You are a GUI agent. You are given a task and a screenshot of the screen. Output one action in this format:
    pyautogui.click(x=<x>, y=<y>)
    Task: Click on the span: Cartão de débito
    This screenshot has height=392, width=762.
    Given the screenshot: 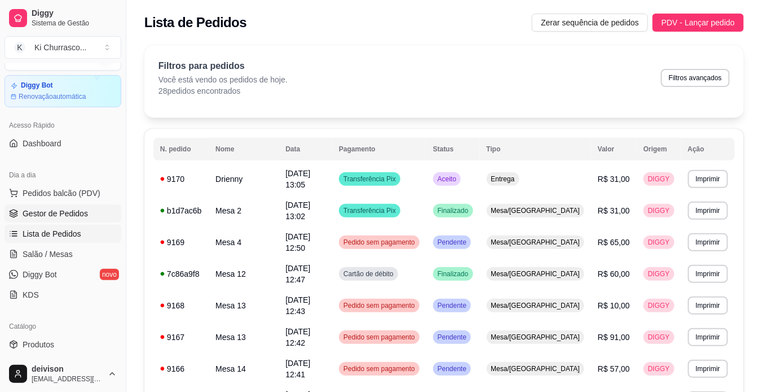 What is the action you would take?
    pyautogui.click(x=369, y=274)
    